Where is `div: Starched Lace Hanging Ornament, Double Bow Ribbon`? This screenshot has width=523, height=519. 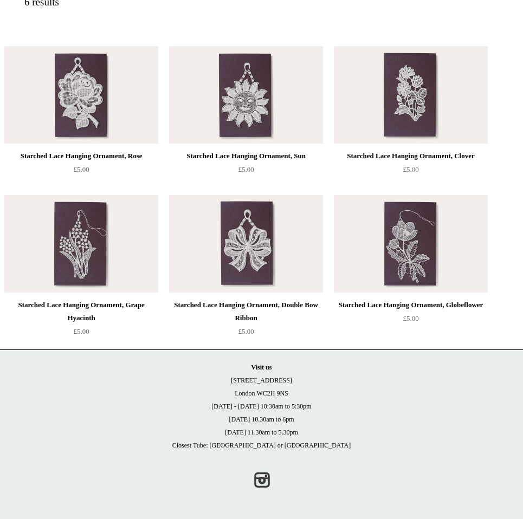 div: Starched Lace Hanging Ornament, Double Bow Ribbon is located at coordinates (246, 311).